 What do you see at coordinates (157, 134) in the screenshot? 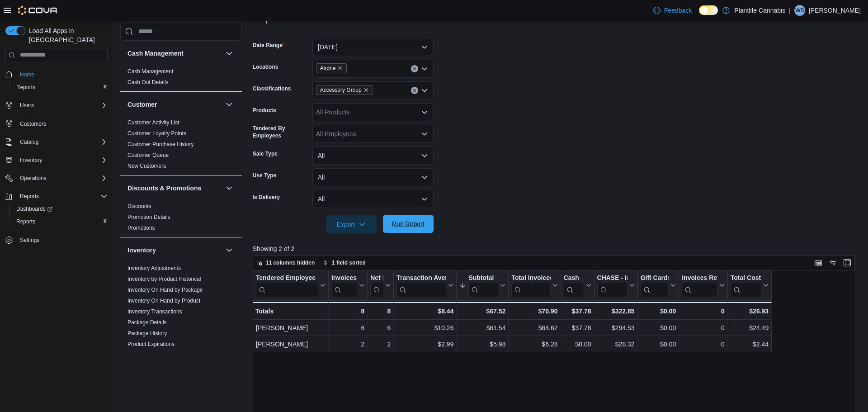
I see `span: Customer Loyalty Points` at bounding box center [157, 134].